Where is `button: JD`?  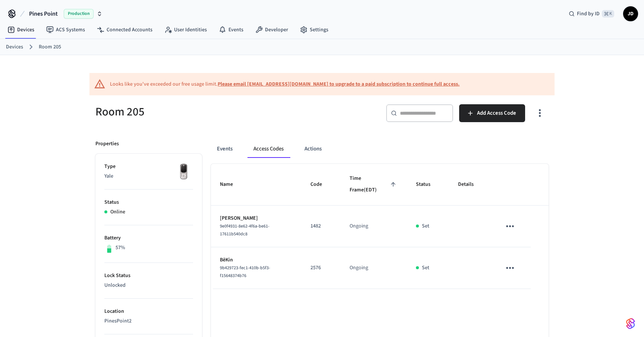
button: JD is located at coordinates (631, 14).